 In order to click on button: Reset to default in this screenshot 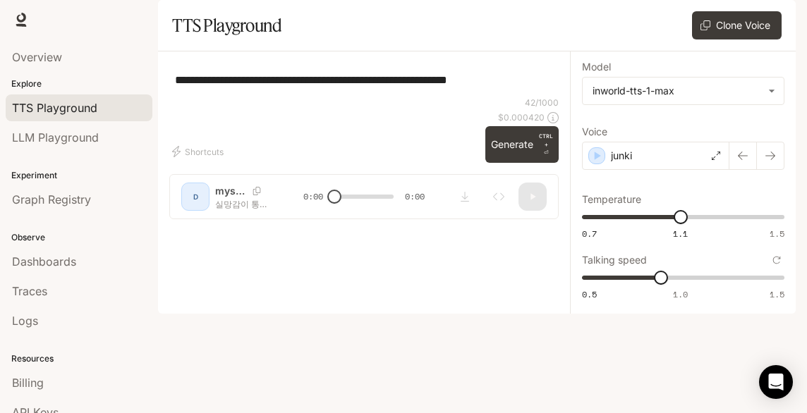, I will do `click(776, 260)`.